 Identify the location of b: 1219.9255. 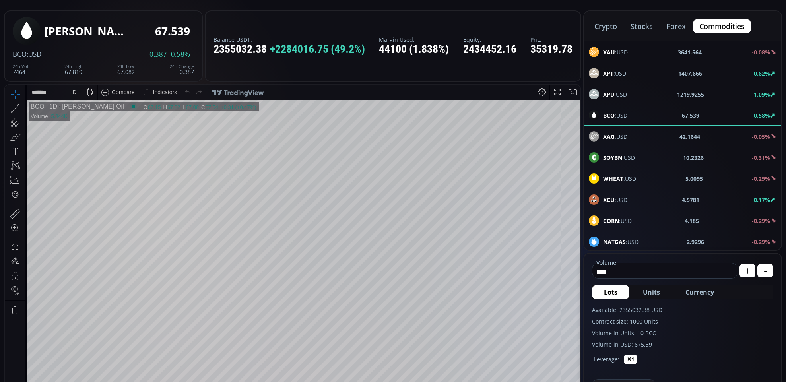
(691, 94).